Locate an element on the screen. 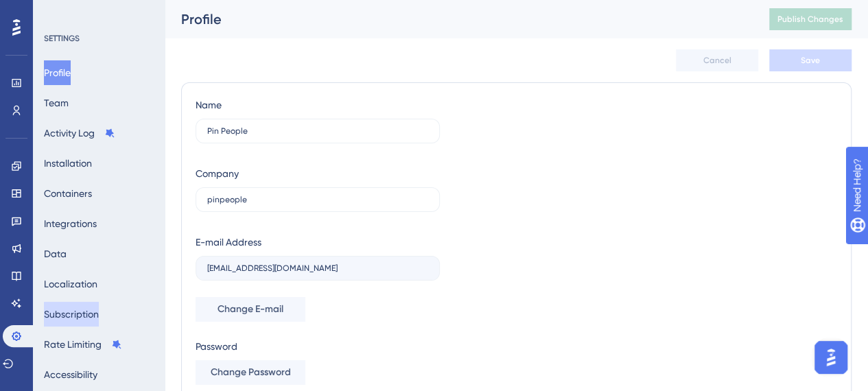 The width and height of the screenshot is (868, 391). button: Open AI Assistant Launcher is located at coordinates (21, 21).